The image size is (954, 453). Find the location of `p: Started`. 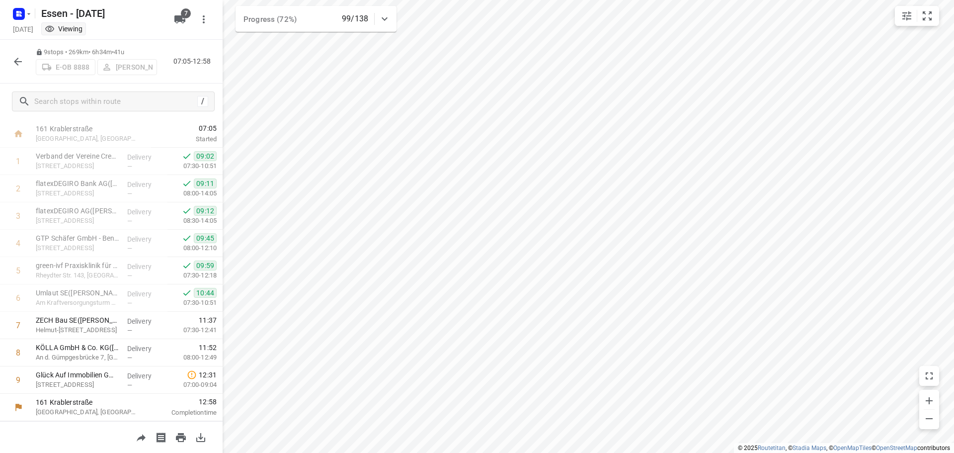

p: Started is located at coordinates (184, 139).